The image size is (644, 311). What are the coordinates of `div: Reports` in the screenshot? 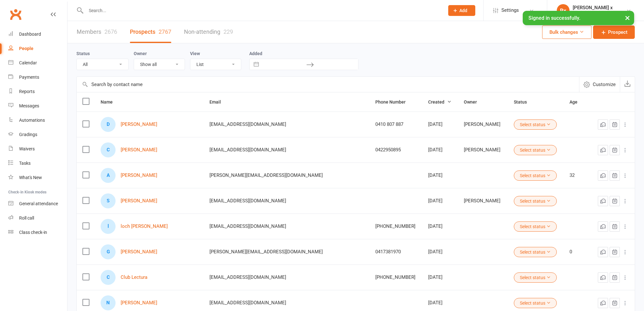 It's located at (27, 91).